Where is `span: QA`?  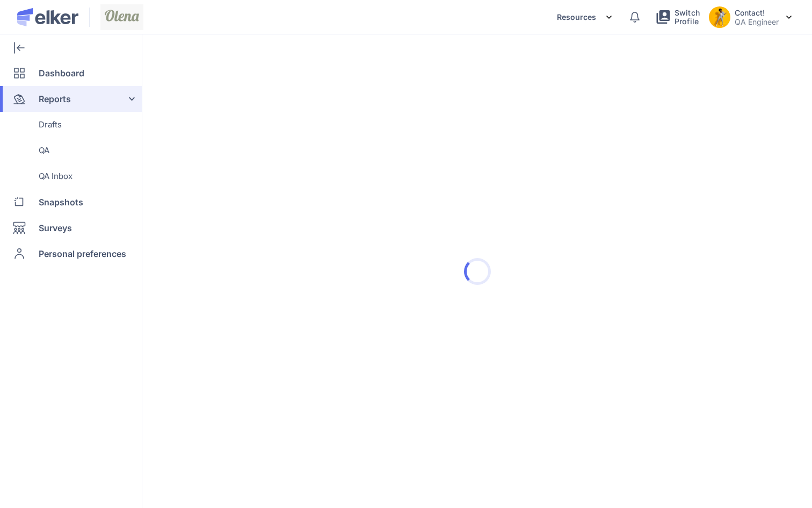
span: QA is located at coordinates (44, 150).